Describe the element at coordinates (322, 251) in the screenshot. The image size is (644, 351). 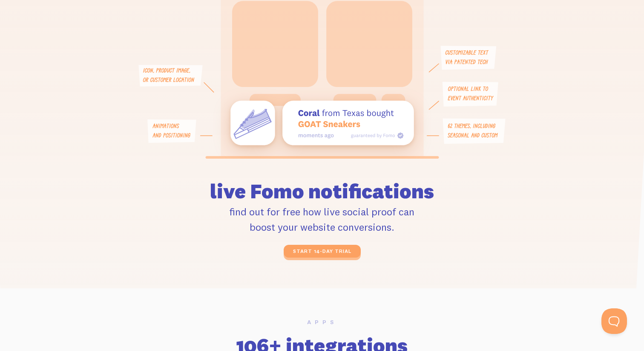
I see `a: start 14-day trial` at that location.